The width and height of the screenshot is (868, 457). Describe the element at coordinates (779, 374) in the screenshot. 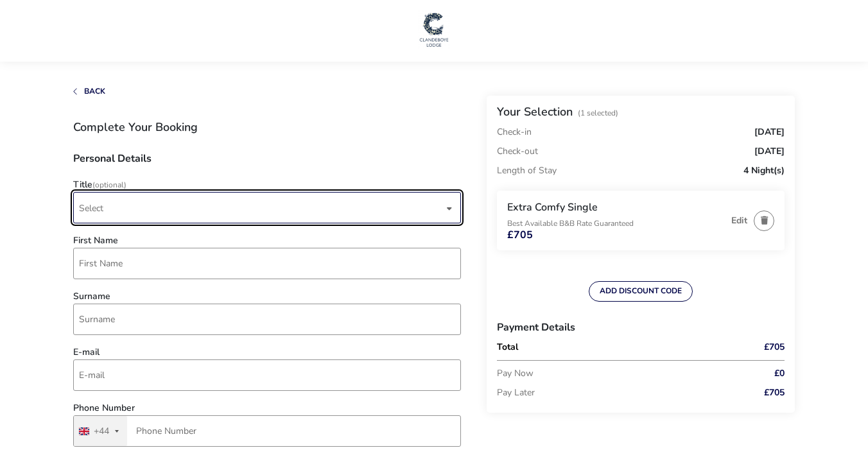

I see `span: £0` at that location.